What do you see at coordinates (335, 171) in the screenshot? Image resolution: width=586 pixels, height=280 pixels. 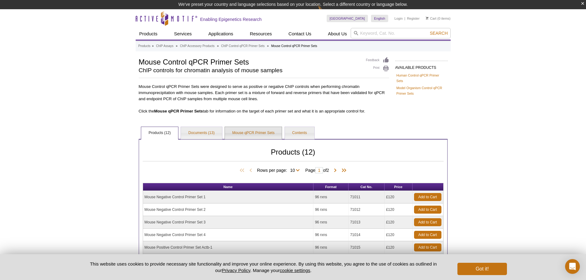 I see `span: Next Page` at bounding box center [335, 171].